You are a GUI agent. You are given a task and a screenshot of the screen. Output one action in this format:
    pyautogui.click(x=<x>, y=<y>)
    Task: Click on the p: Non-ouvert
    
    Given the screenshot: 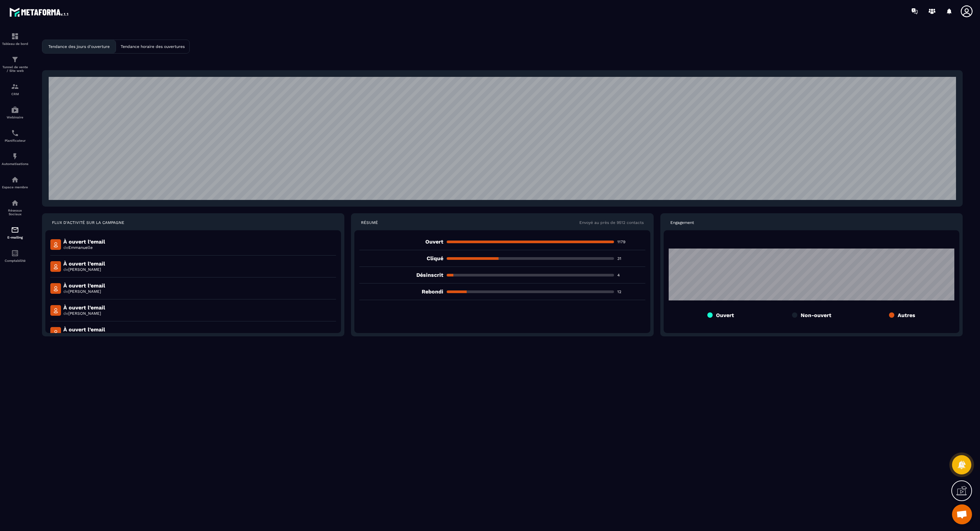 What is the action you would take?
    pyautogui.click(x=816, y=315)
    